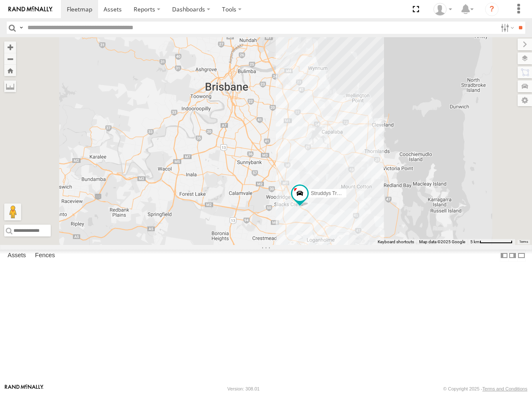  I want to click on button: Drag Pegman onto the map to open Street View, so click(13, 212).